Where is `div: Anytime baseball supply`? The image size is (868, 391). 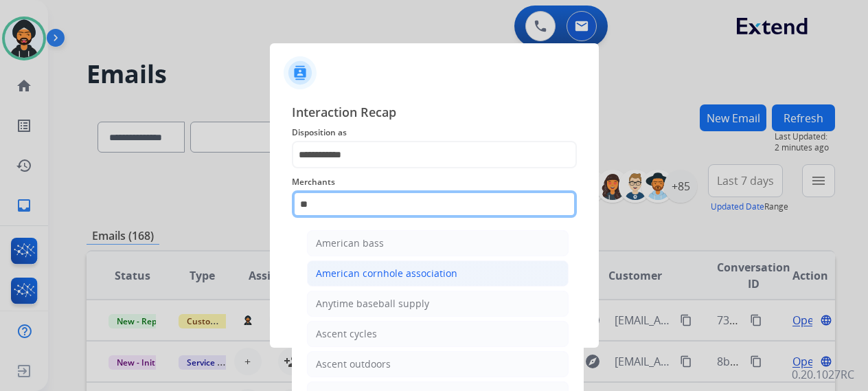
div: Anytime baseball supply is located at coordinates (372, 303).